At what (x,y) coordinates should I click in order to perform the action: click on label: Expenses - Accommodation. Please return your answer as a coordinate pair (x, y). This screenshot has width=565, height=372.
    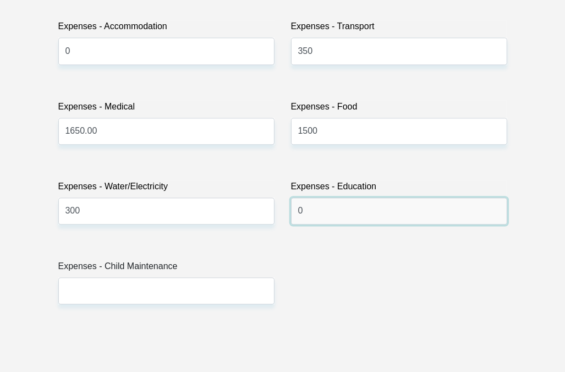
    Looking at the image, I should click on (166, 29).